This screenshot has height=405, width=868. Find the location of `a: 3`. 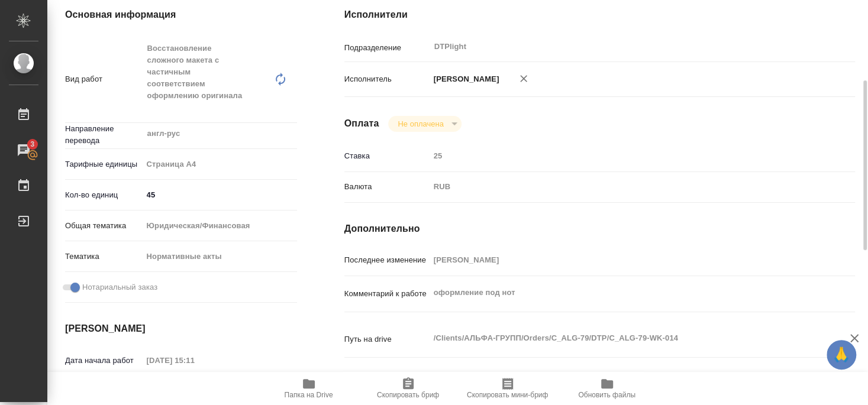

a: 3 is located at coordinates (24, 150).